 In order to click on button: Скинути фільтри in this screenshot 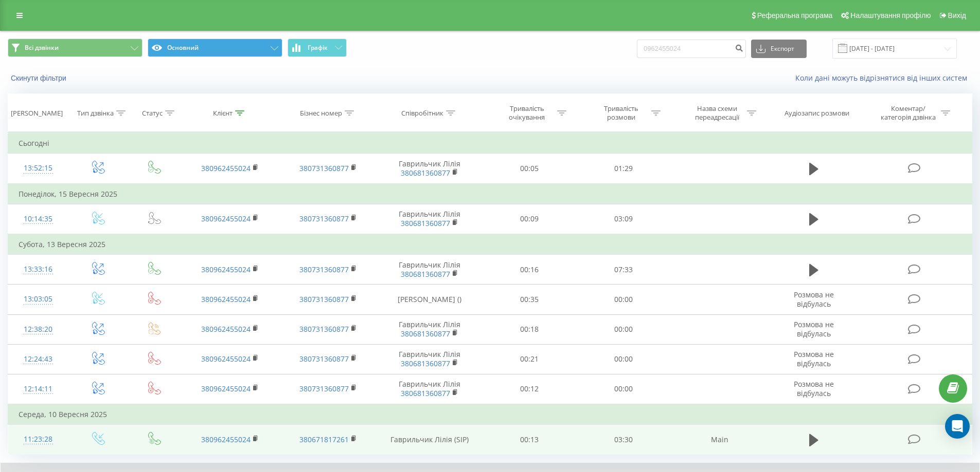, I will do `click(39, 79)`.